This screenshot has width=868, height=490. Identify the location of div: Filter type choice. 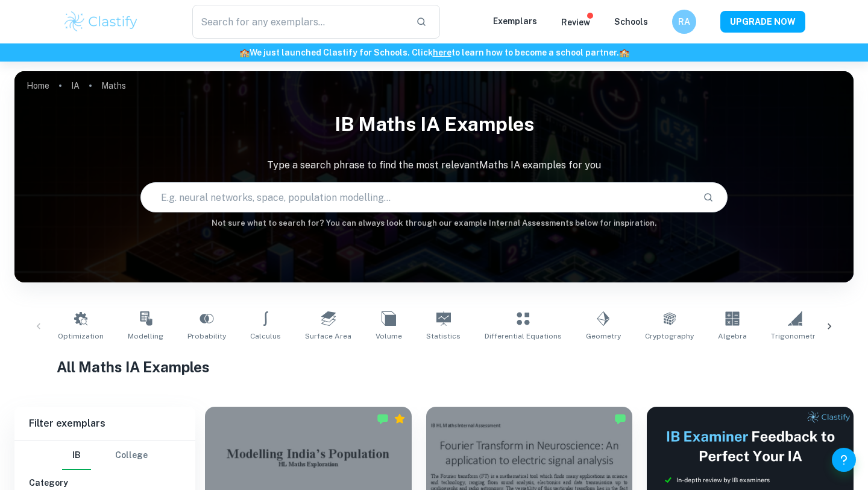
(105, 455).